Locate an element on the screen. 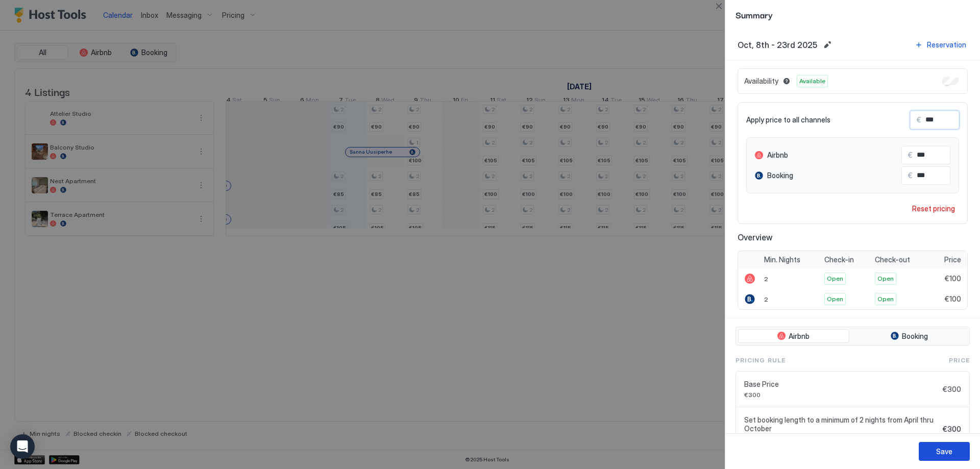 The width and height of the screenshot is (980, 469). span: Overview is located at coordinates (852, 237).